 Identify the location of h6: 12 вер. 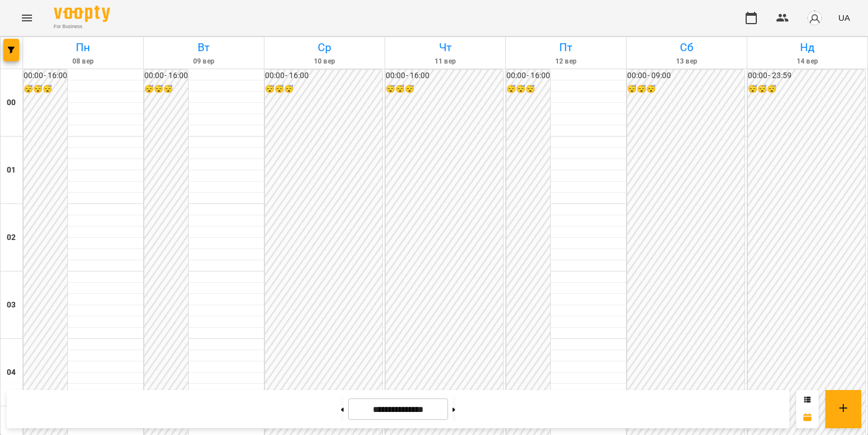
(566, 61).